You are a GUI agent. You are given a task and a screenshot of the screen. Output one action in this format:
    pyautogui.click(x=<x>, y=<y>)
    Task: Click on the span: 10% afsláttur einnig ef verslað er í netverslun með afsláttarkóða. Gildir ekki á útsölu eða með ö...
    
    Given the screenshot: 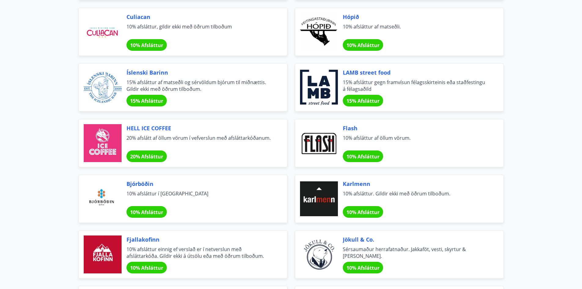 What is the action you would take?
    pyautogui.click(x=200, y=253)
    